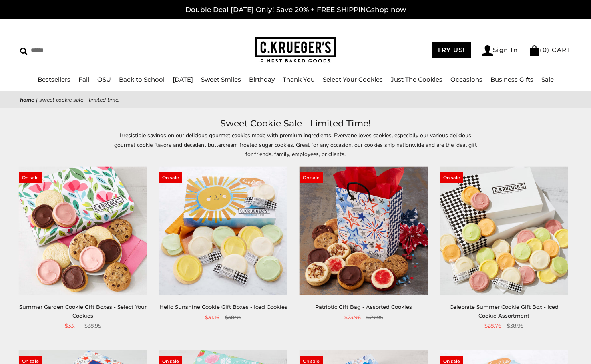 Image resolution: width=591 pixels, height=364 pixels. I want to click on span: $23.96, so click(352, 317).